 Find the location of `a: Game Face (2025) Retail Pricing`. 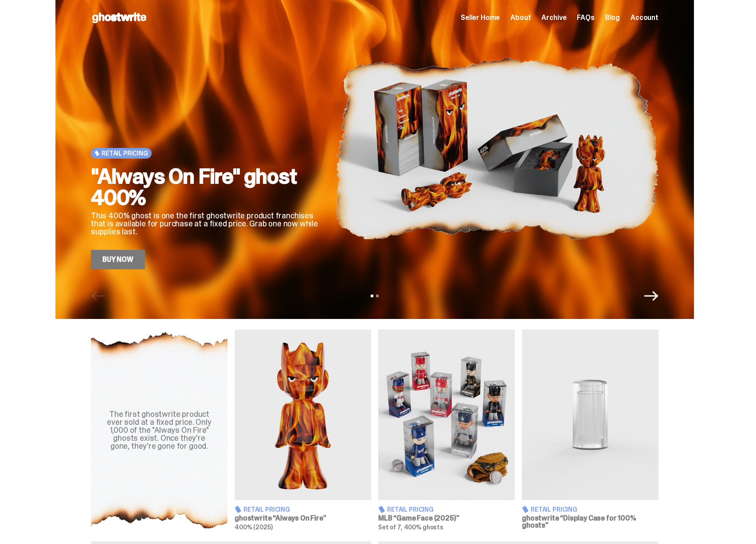

a: Game Face (2025) Retail Pricing is located at coordinates (446, 430).